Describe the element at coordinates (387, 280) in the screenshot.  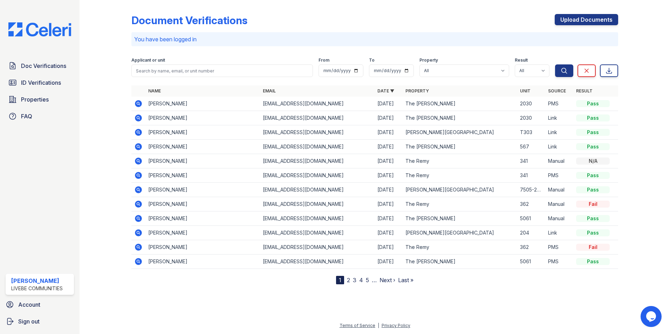
I see `a: Next ›` at that location.